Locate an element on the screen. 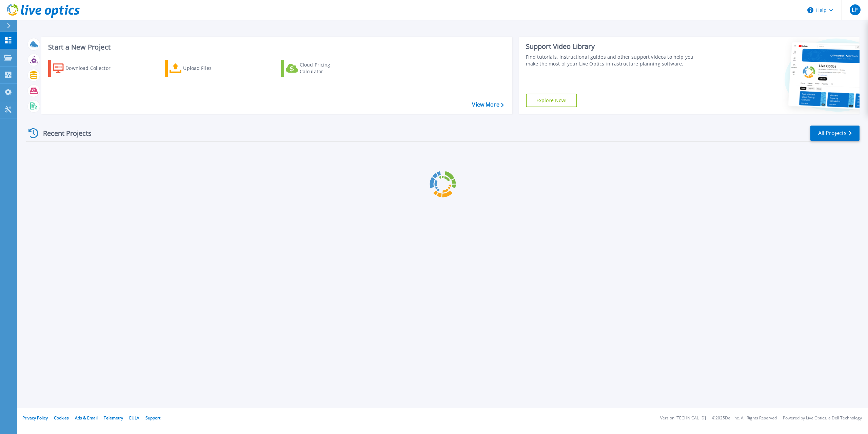  a: Privacy Policy is located at coordinates (35, 417).